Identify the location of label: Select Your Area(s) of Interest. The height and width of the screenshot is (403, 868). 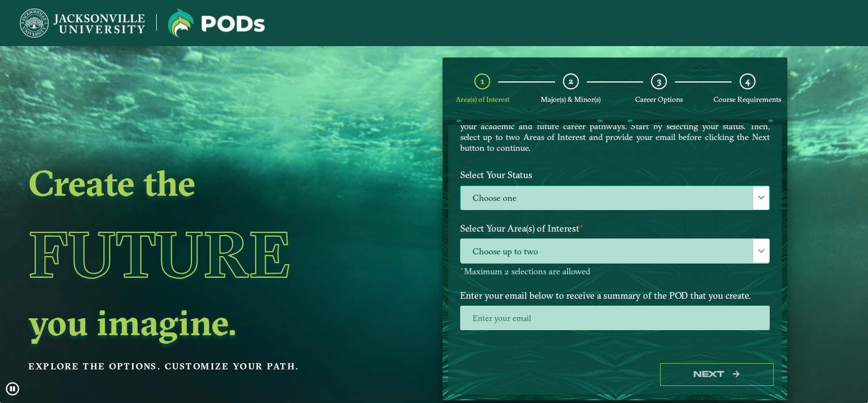
(615, 228).